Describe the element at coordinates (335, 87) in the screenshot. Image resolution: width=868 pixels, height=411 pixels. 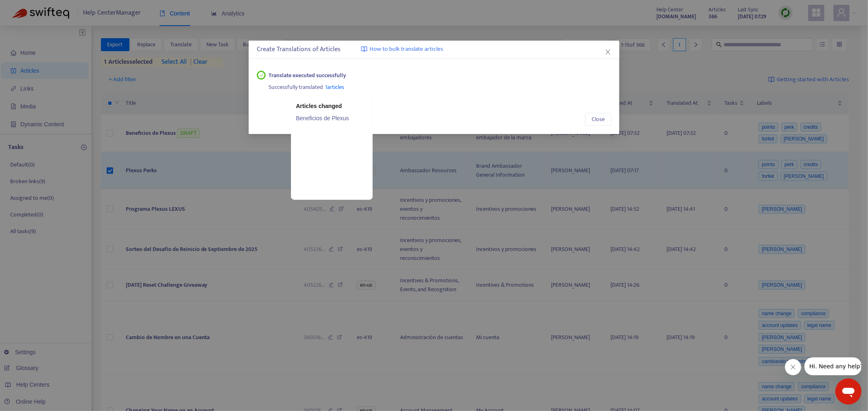
I see `span: 1 articles` at that location.